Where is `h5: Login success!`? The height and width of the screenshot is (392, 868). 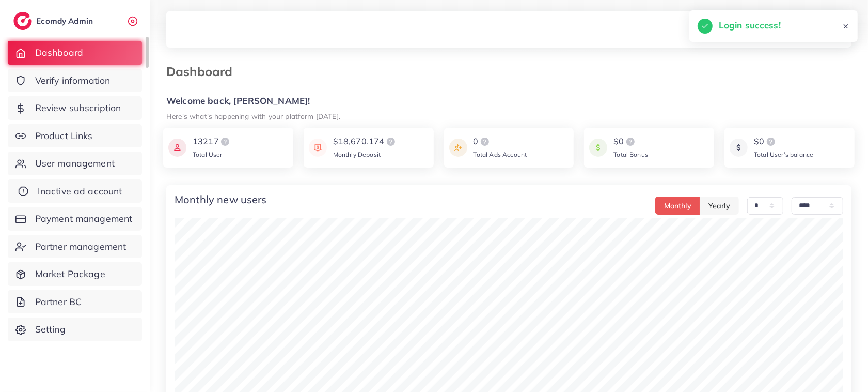 h5: Login success! is located at coordinates (750, 25).